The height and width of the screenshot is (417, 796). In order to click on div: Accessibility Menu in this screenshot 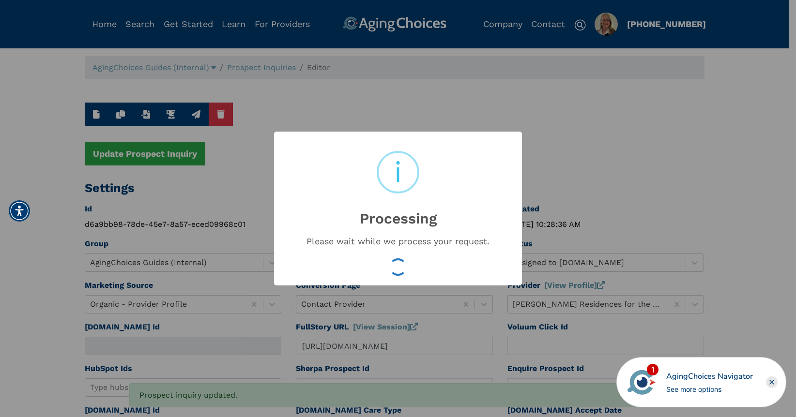, I will do `click(19, 211)`.